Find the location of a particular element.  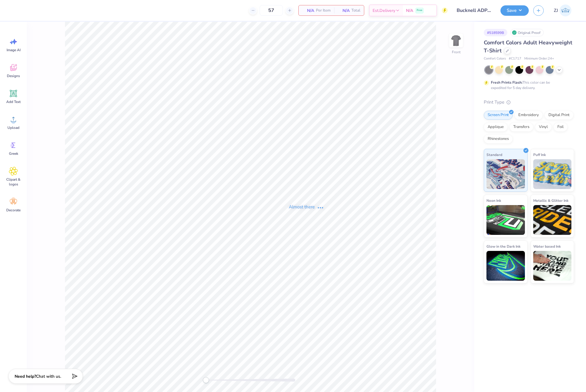

span: Per Item is located at coordinates (323, 10).